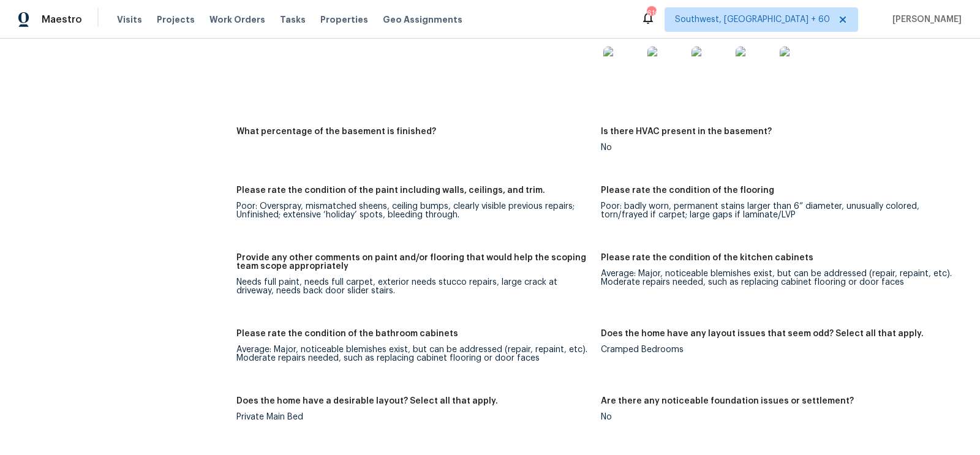 The image size is (980, 455). What do you see at coordinates (176, 19) in the screenshot?
I see `span: Projects` at bounding box center [176, 19].